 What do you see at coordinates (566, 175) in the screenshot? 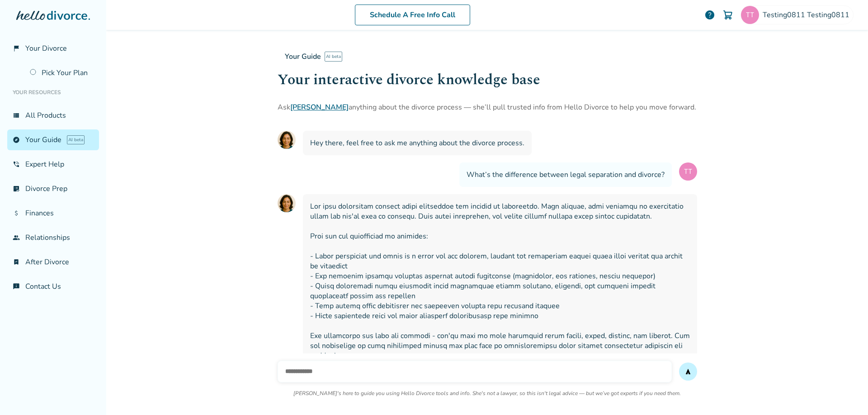
I see `span: What’s the difference between legal separation and divorce?` at bounding box center [566, 175].